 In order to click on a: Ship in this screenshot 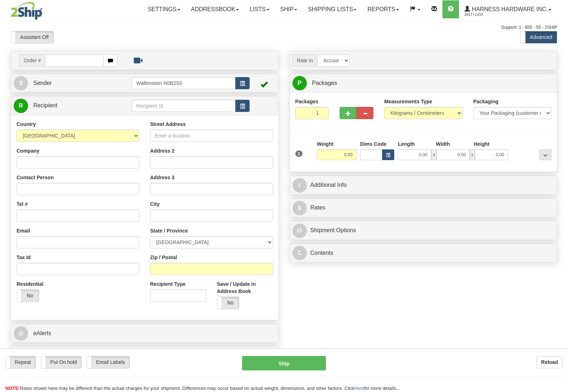, I will do `click(288, 9)`.